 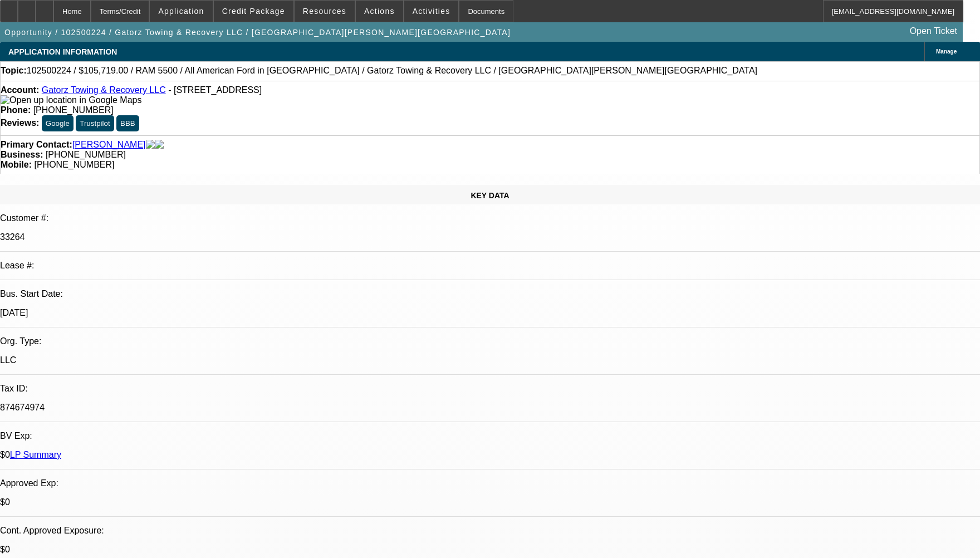 I want to click on span: Manage, so click(x=946, y=51).